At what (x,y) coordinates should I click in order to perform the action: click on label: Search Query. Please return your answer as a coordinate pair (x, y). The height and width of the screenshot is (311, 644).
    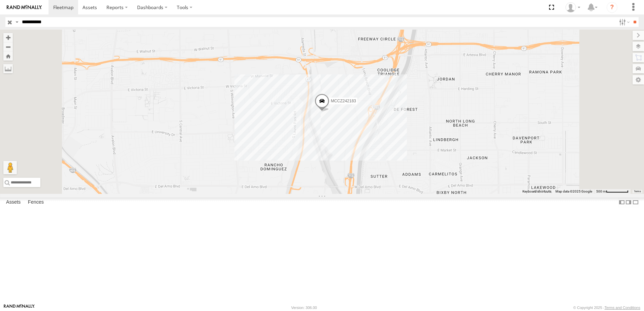
    Looking at the image, I should click on (17, 22).